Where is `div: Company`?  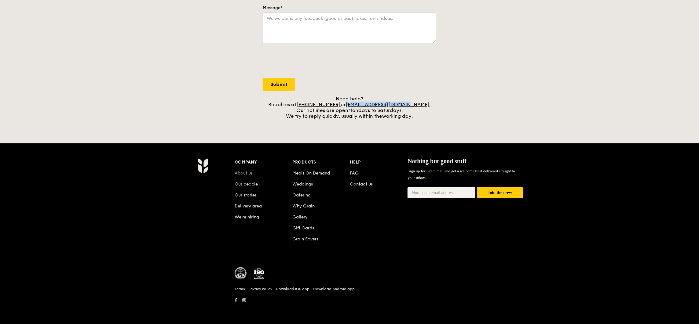 div: Company is located at coordinates (263, 162).